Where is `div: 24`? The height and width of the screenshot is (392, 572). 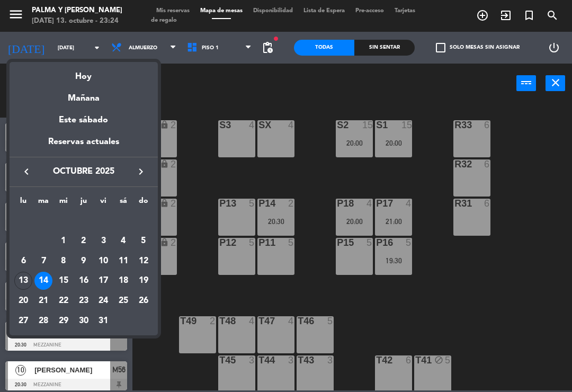 div: 24 is located at coordinates (103, 301).